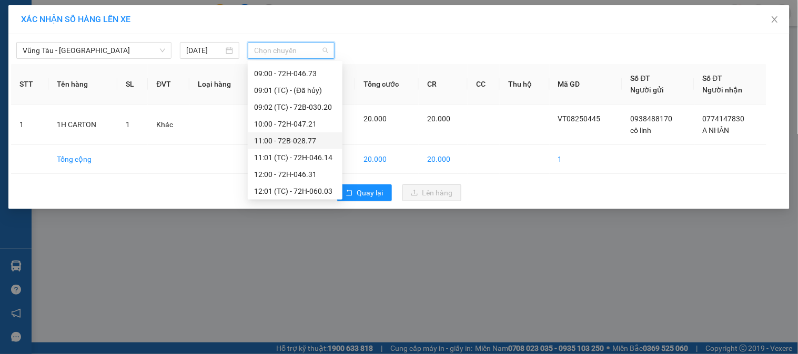 The height and width of the screenshot is (354, 798). What do you see at coordinates (579, 119) in the screenshot?
I see `span: VT08250445` at bounding box center [579, 119].